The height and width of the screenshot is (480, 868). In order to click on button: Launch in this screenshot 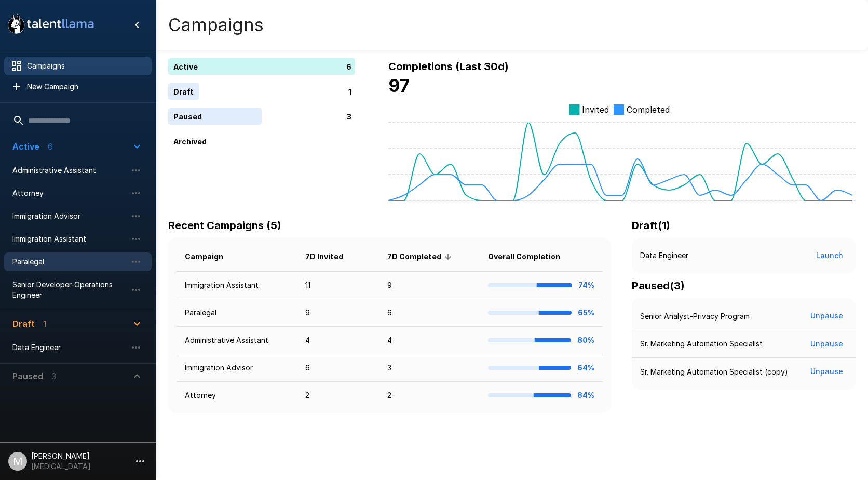, I will do `click(829, 255)`.